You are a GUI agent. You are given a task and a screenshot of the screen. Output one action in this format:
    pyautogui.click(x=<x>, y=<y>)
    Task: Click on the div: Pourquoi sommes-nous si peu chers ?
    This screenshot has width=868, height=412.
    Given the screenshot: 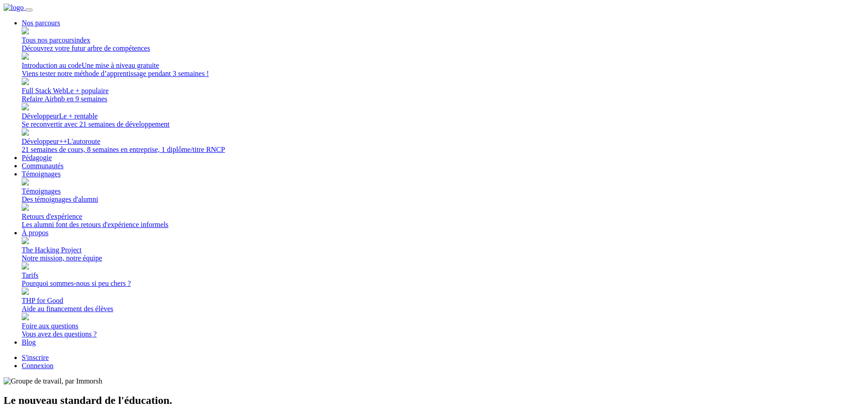 What is the action you would take?
    pyautogui.click(x=443, y=284)
    